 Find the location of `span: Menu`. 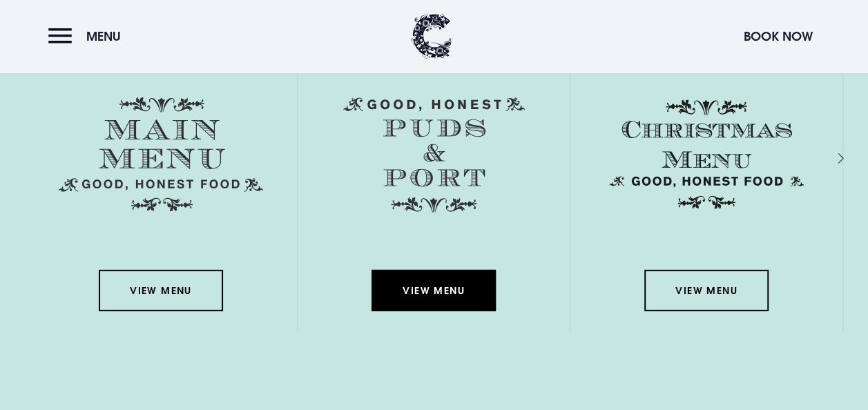

span: Menu is located at coordinates (103, 36).